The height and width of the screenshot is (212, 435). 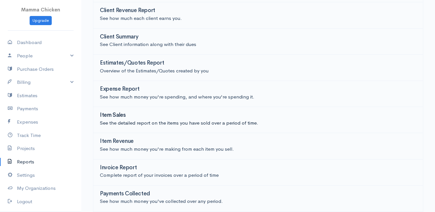 I want to click on a: Item RevenueSee how much money you're making from each item you sell., so click(x=258, y=146).